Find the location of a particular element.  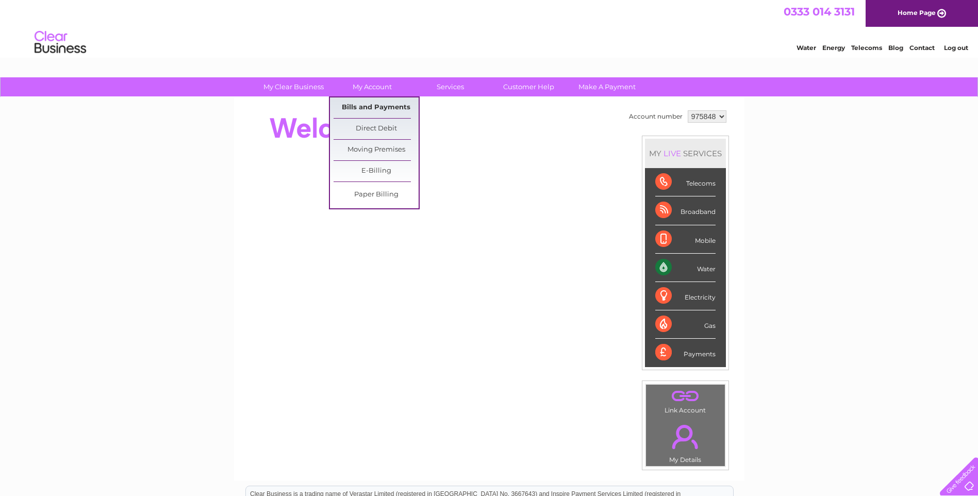

a: Contact is located at coordinates (922, 47).